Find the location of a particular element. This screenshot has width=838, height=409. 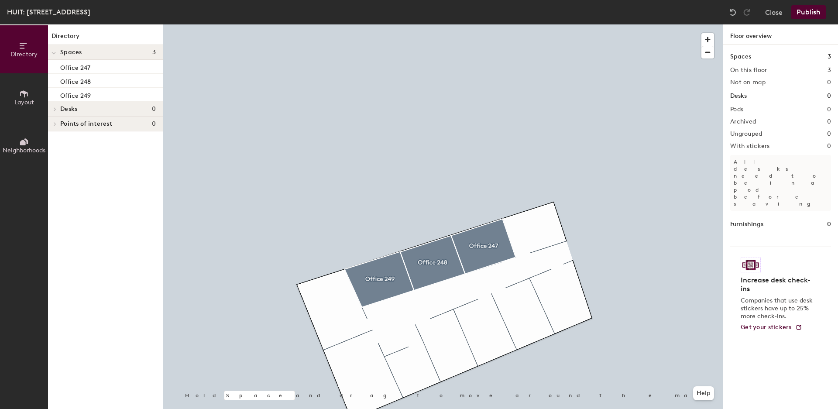

img: Sticker logo is located at coordinates (750, 265).